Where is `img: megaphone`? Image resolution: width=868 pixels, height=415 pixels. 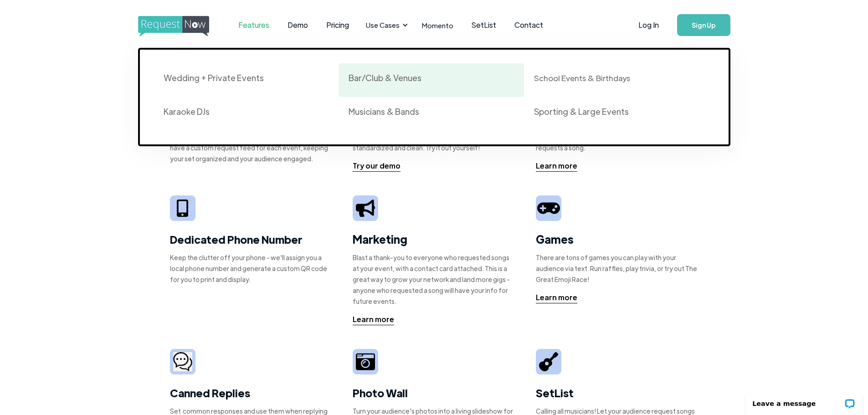
img: megaphone is located at coordinates (366, 208).